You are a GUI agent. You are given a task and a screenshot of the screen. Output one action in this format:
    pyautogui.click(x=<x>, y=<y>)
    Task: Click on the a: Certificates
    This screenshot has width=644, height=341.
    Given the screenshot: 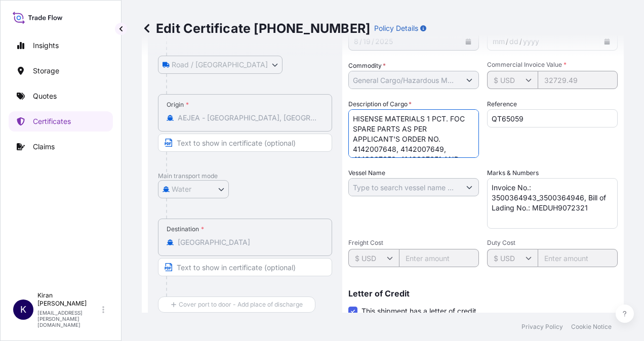 What is the action you would take?
    pyautogui.click(x=61, y=121)
    